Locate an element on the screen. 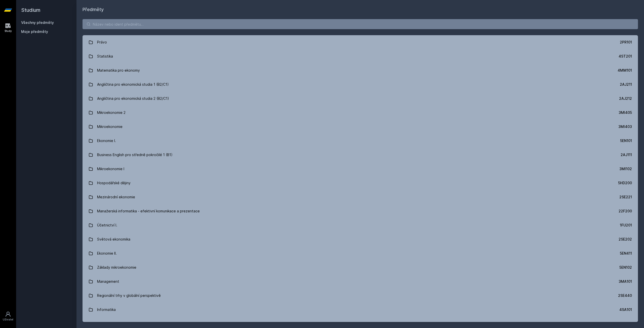 This screenshot has width=644, height=328. div: 2SE202 is located at coordinates (625, 239).